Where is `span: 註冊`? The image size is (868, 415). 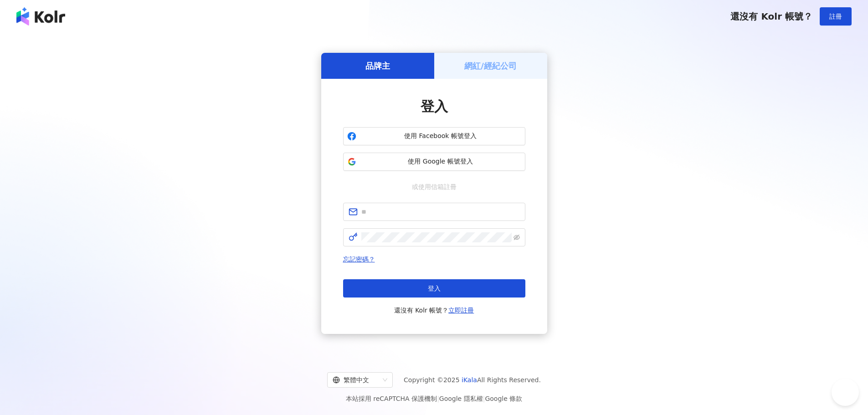 span: 註冊 is located at coordinates (835, 16).